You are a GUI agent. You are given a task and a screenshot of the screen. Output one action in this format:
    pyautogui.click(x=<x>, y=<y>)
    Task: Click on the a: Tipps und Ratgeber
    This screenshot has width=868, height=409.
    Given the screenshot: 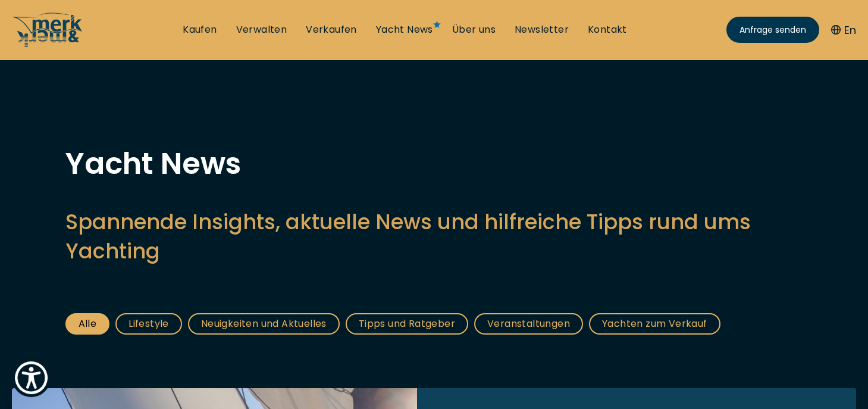 What is the action you would take?
    pyautogui.click(x=407, y=324)
    